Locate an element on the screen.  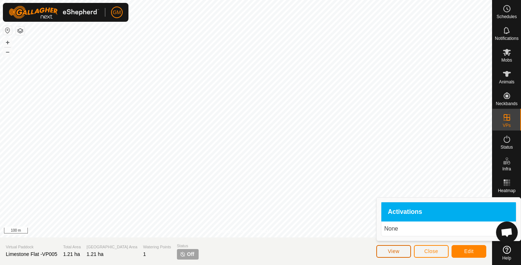
span: Virtual Paddock is located at coordinates (31, 246).